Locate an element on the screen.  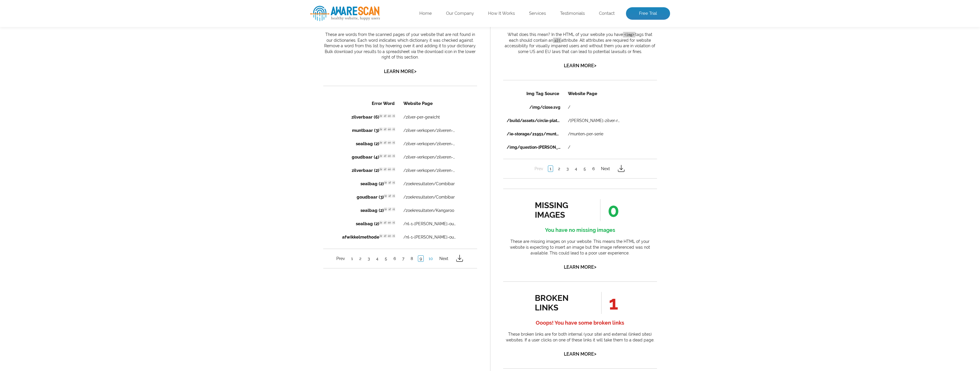
a: Prev is located at coordinates (17, 162).